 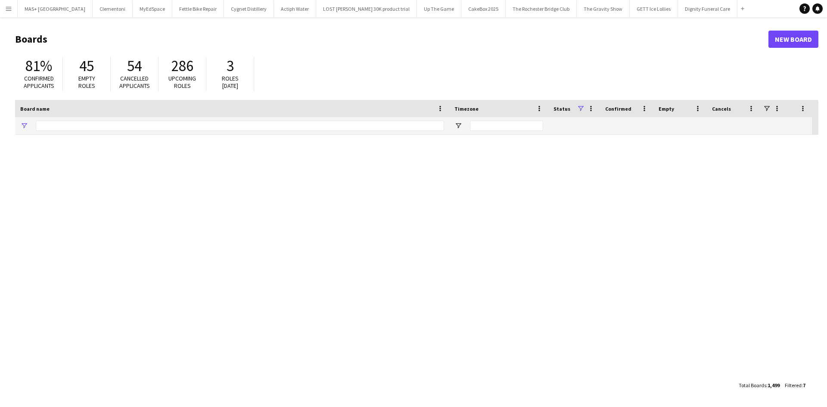 I want to click on span: Board name, so click(x=35, y=109).